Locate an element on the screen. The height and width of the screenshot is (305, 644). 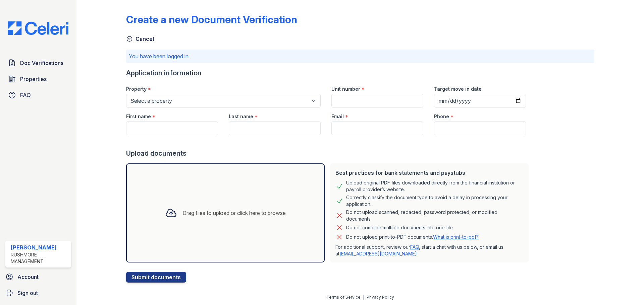
span: Properties is located at coordinates (33, 79).